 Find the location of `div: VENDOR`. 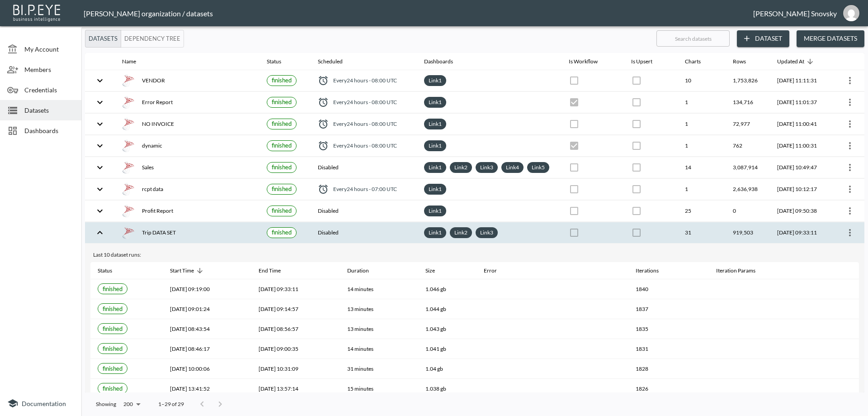

div: VENDOR is located at coordinates (188, 81).